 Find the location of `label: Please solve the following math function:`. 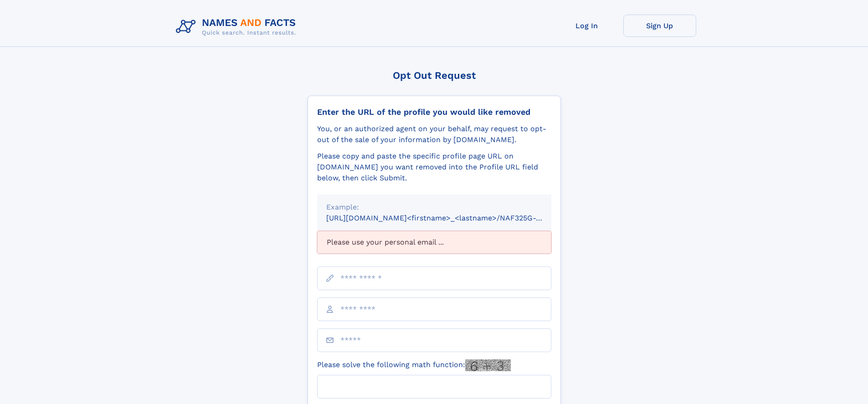

label: Please solve the following math function: is located at coordinates (414, 365).